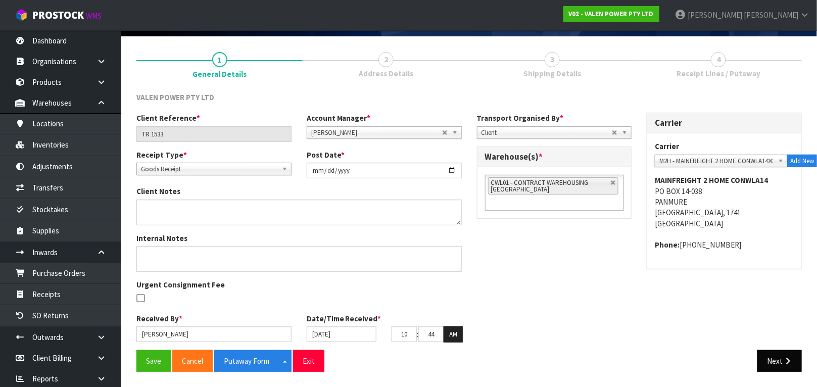 Image resolution: width=817 pixels, height=387 pixels. I want to click on span: M2H - MAINFREIGHT 2 HOME CONWLA14, so click(713, 161).